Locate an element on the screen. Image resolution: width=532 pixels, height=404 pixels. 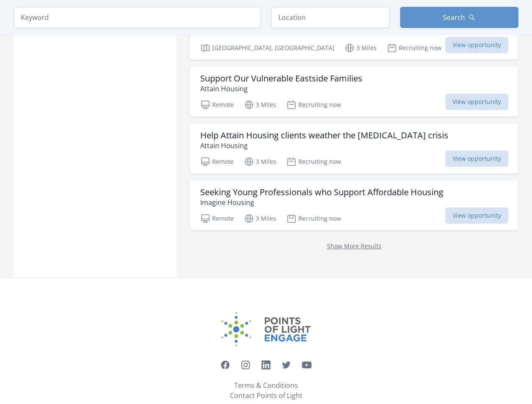
p: Imagine Housing is located at coordinates (322, 202).